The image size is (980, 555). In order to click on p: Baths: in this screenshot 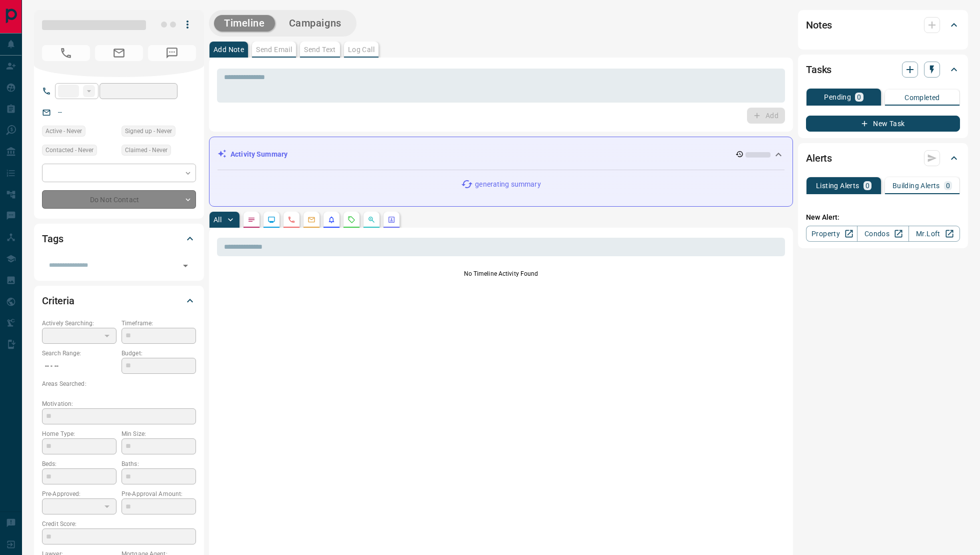, I will do `click(159, 463)`.